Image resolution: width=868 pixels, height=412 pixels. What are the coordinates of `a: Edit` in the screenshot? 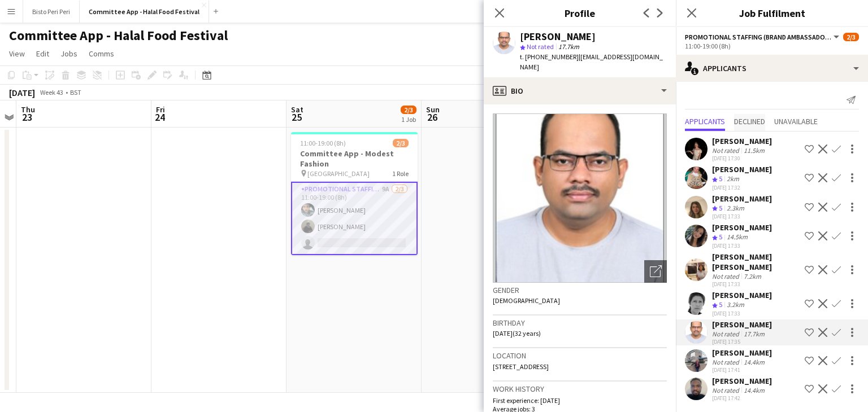 It's located at (43, 54).